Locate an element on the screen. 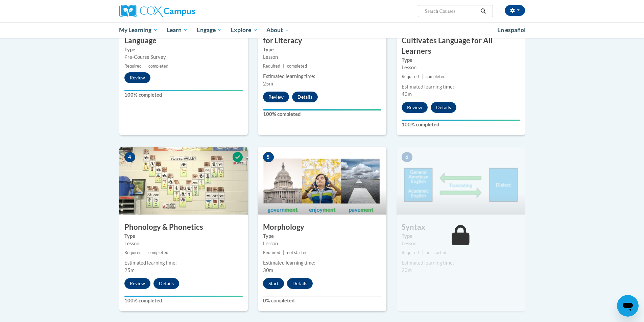  input: Search Courses is located at coordinates (451, 11).